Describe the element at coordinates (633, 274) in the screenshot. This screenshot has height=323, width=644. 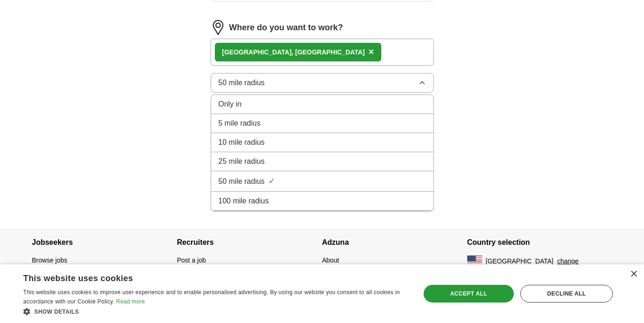
I see `div: Close` at that location.